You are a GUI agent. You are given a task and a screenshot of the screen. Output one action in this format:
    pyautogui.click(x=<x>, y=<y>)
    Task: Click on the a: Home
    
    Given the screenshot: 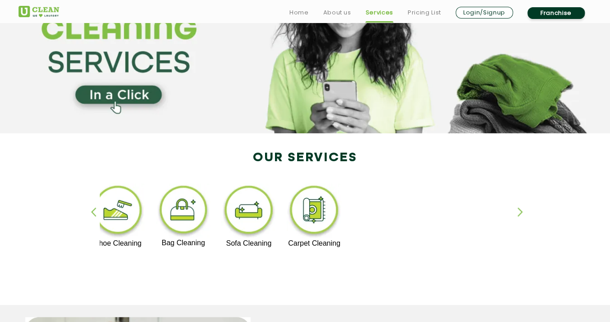 What is the action you would take?
    pyautogui.click(x=299, y=13)
    